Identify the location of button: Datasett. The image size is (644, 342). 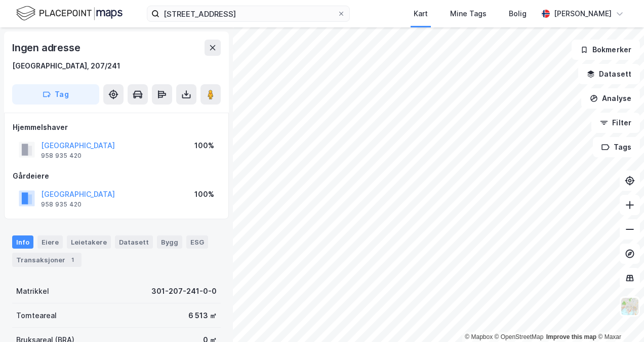
(609, 74).